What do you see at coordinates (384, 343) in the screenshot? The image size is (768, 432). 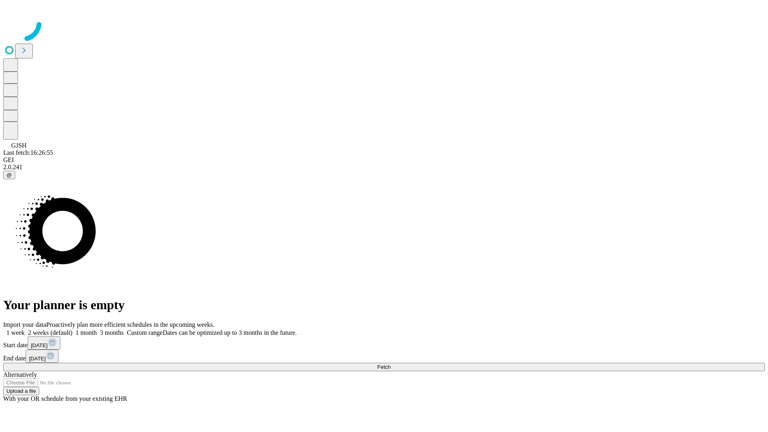 I see `div: Start date` at bounding box center [384, 343].